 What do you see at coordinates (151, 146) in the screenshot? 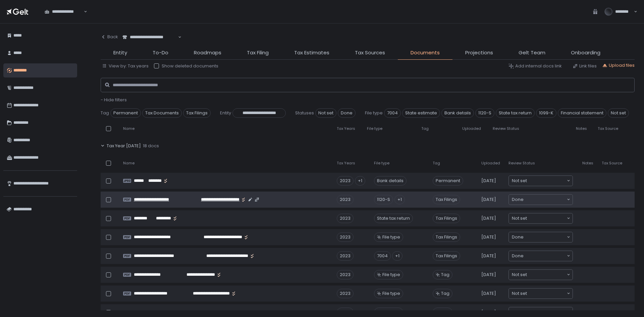
I see `span: 18 docs` at bounding box center [151, 146].